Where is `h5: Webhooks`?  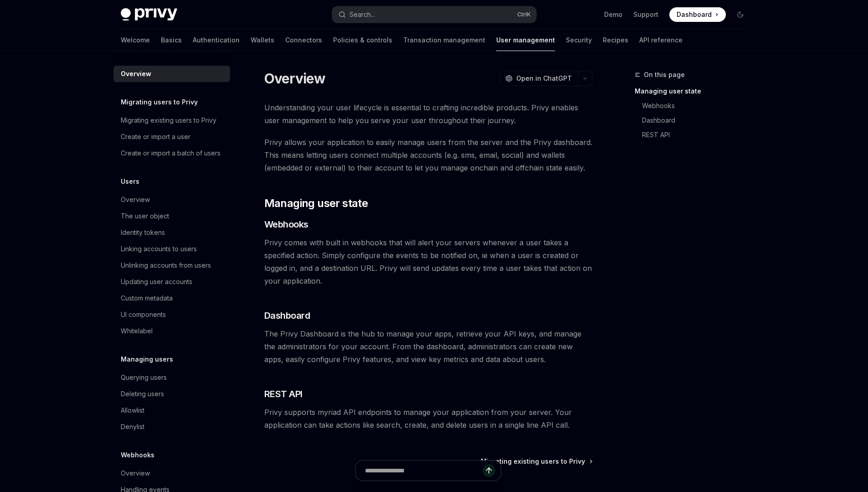
h5: Webhooks is located at coordinates (137, 455).